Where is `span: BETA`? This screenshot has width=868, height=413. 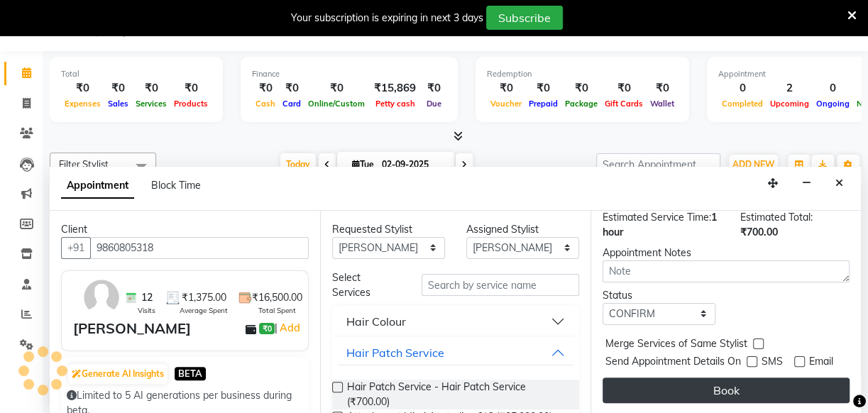 span: BETA is located at coordinates (190, 373).